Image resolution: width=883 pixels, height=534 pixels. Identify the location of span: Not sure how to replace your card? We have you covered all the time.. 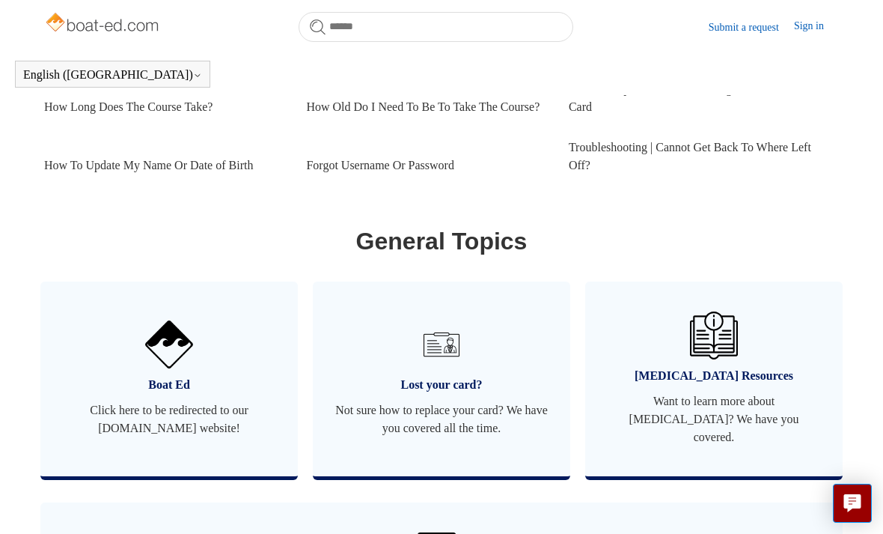
(442, 419).